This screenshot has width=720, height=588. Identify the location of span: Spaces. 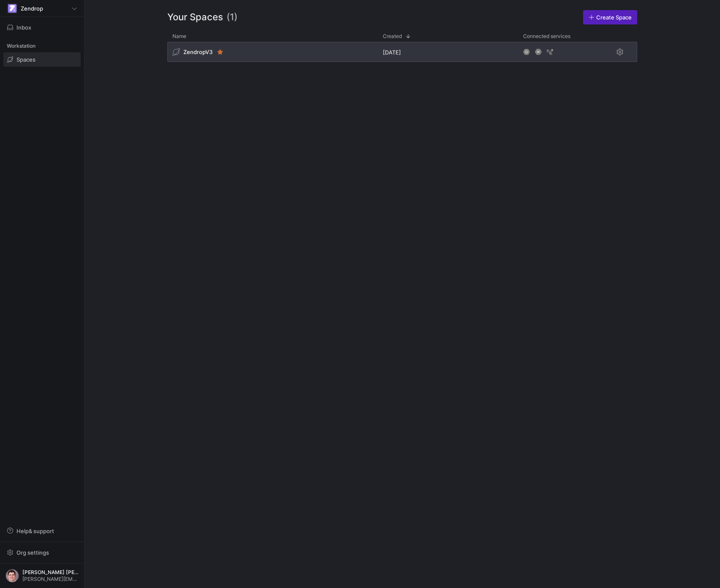
(26, 60).